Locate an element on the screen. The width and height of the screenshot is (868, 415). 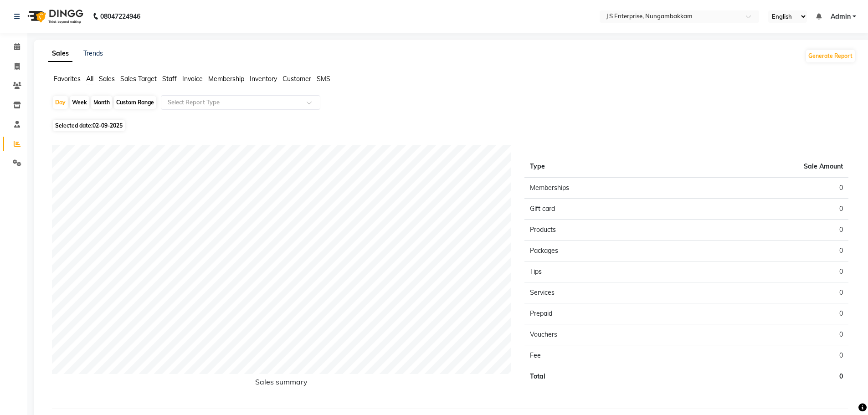
span: Inventory is located at coordinates (263, 79).